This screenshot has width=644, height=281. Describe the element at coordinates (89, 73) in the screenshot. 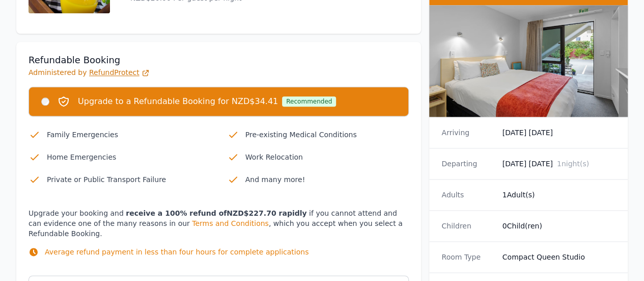

I see `span: Administered by` at that location.